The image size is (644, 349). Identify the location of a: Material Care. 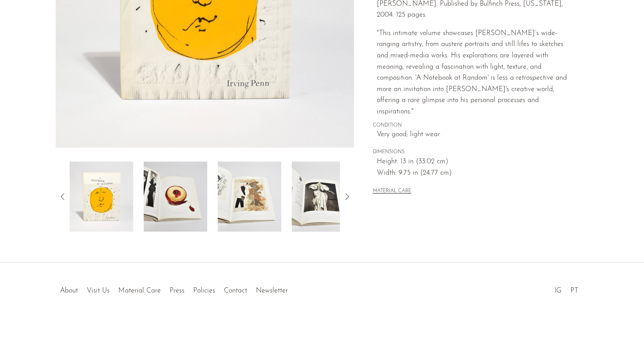
(139, 290).